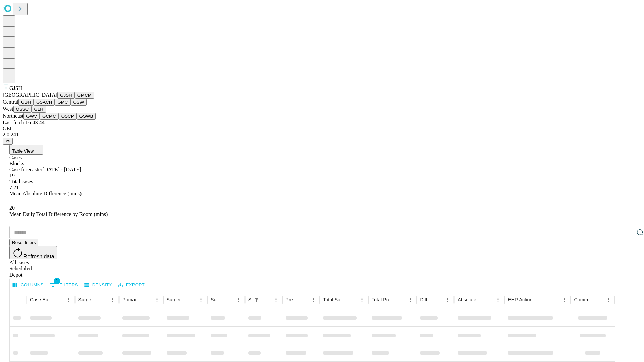  I want to click on button: GLH, so click(38, 109).